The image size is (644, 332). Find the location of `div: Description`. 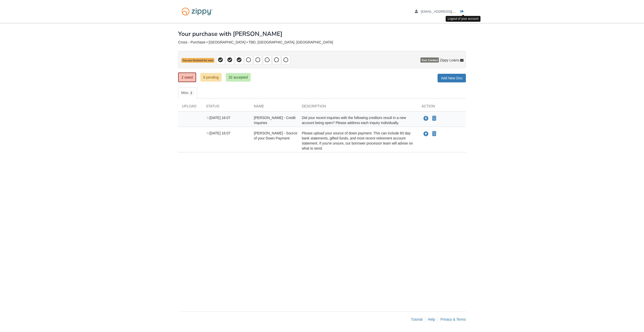

div: Description is located at coordinates (358, 108).